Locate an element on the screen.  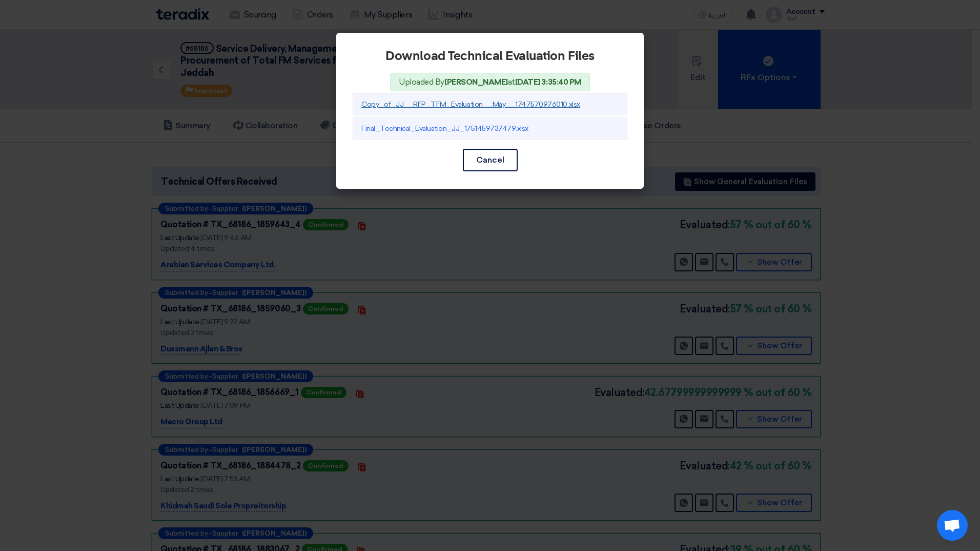
a: Open chat is located at coordinates (952, 525).